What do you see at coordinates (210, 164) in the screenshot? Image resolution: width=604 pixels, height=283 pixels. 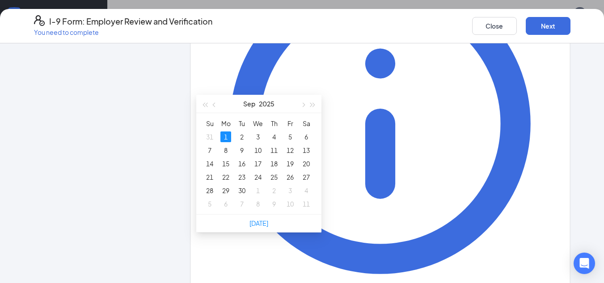 I see `div: 14` at bounding box center [210, 164].